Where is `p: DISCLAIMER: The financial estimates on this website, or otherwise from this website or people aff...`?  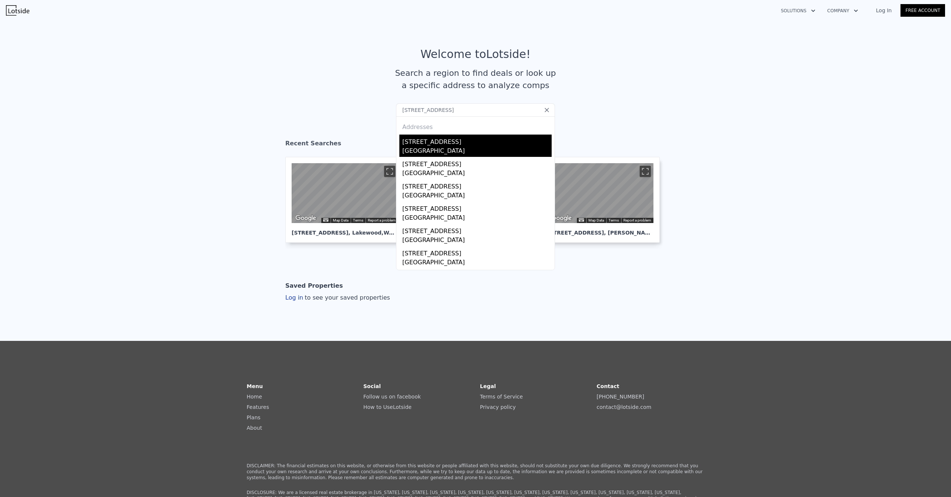
p: DISCLAIMER: The financial estimates on this website, or otherwise from this website or people aff... is located at coordinates (476, 472).